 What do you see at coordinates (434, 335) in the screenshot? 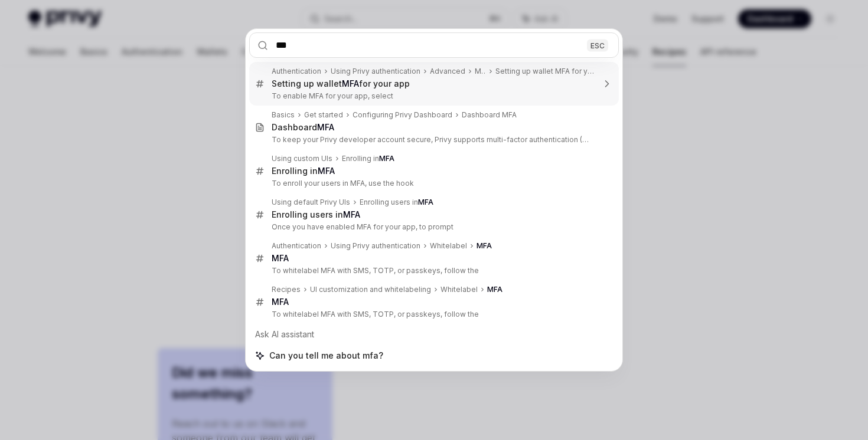
I see `div: Ask AI assistant` at bounding box center [434, 335].